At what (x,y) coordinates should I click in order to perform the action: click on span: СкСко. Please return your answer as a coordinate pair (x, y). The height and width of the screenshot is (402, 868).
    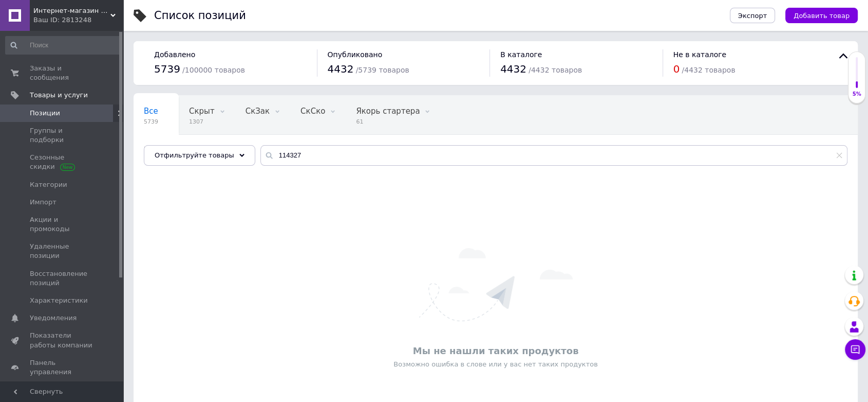
    Looking at the image, I should click on (313, 111).